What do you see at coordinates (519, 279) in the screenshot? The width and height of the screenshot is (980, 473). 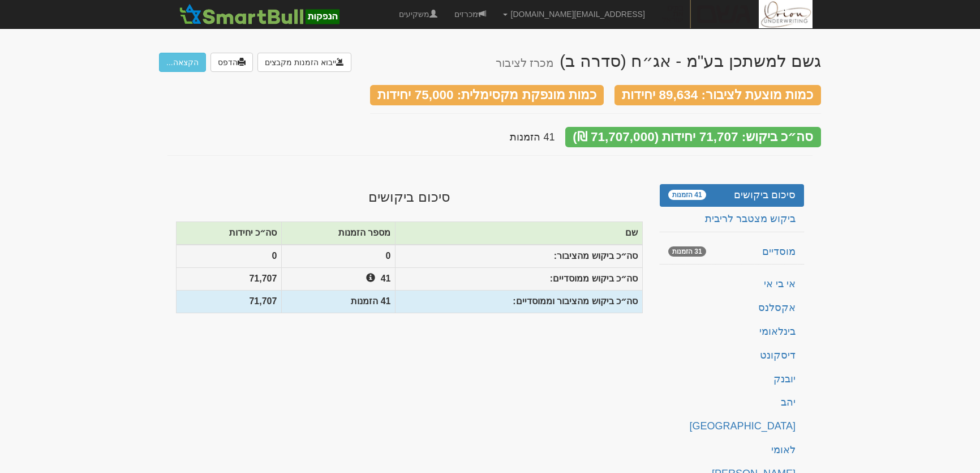 I see `th: סה״כ ביקוש ממוסדיים:` at bounding box center [519, 279].